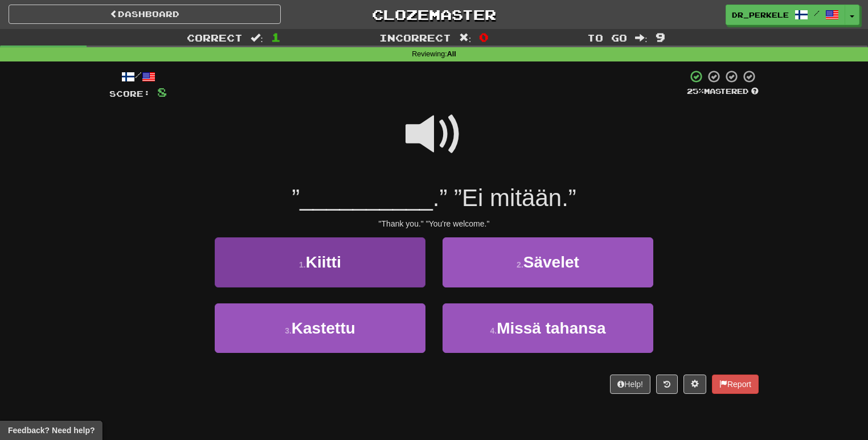  I want to click on span: dr_perkele, so click(760, 15).